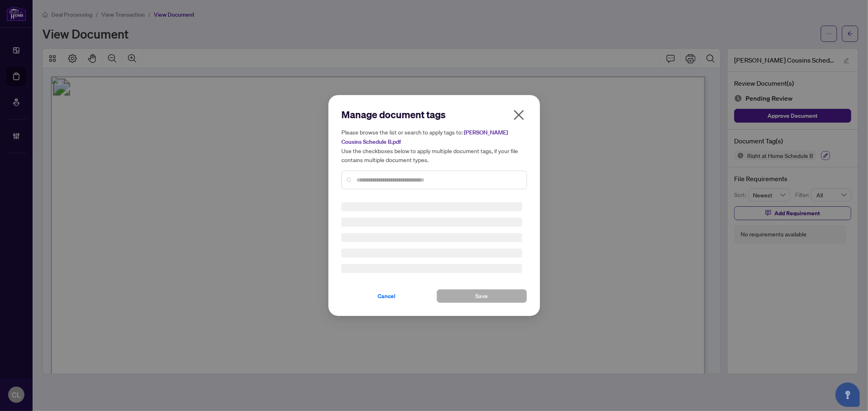 The image size is (868, 411). Describe the element at coordinates (434, 146) in the screenshot. I see `h5: Please browse the list or search to apply tags to: Use the checkboxes below to apply multiple doc...` at that location.